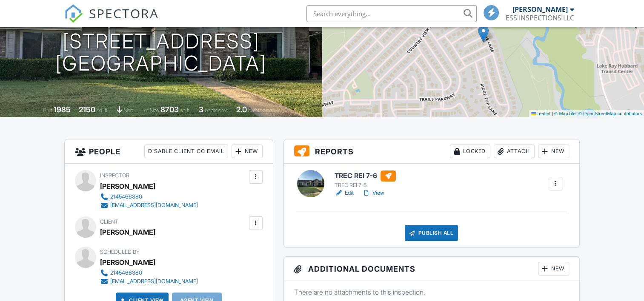 This screenshot has width=644, height=301. Describe the element at coordinates (366, 180) in the screenshot. I see `a: TREC REI 7-6 TREC REI 7-6` at that location.